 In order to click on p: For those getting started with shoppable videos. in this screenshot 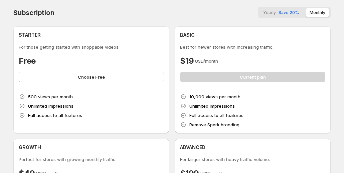, I will do `click(91, 47)`.